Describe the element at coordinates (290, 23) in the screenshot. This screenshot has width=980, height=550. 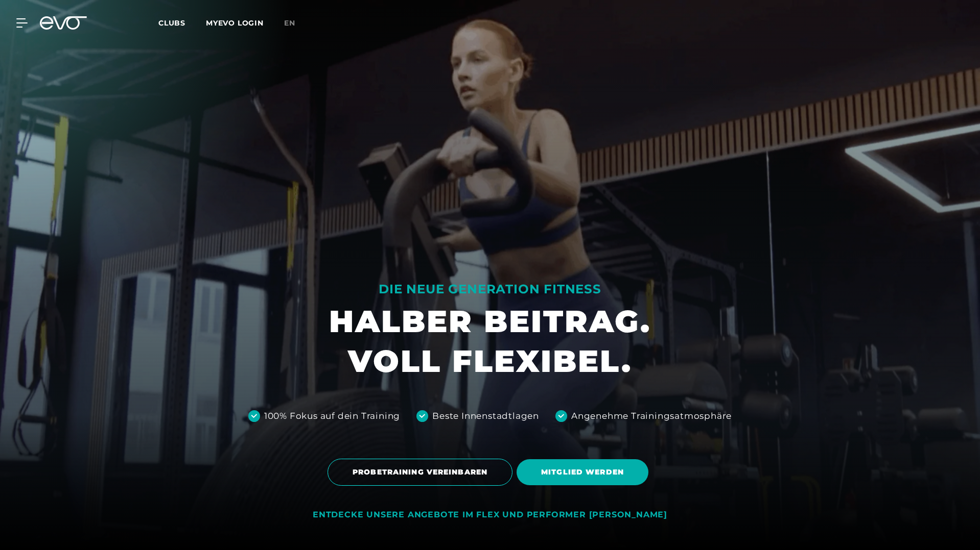
I see `span: en` at that location.